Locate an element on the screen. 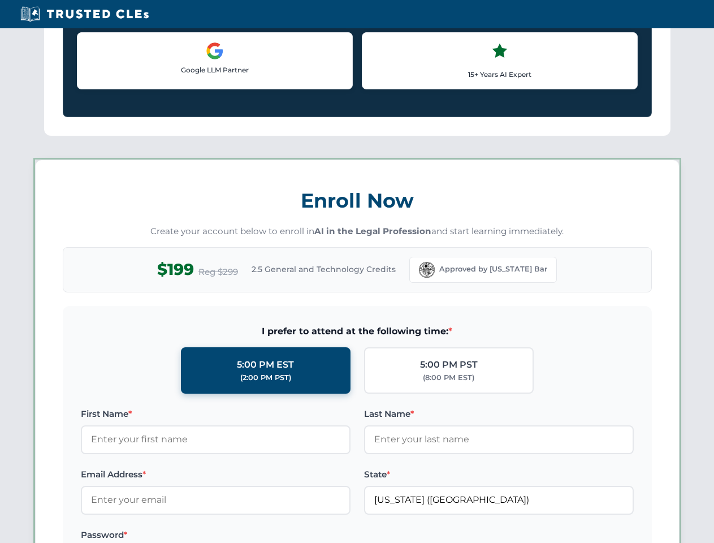  span: I prefer to attend at the following time: is located at coordinates (357, 331).